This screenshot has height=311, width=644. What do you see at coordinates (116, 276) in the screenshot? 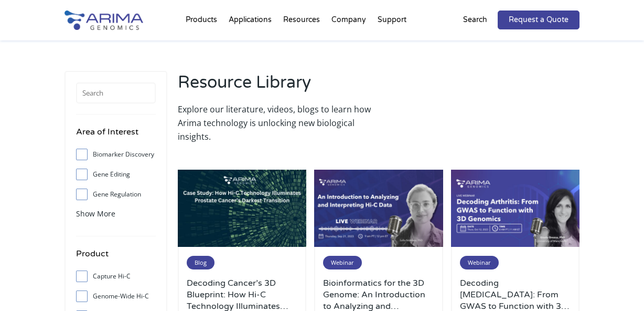
I see `label: Capture Hi-C` at bounding box center [116, 276].